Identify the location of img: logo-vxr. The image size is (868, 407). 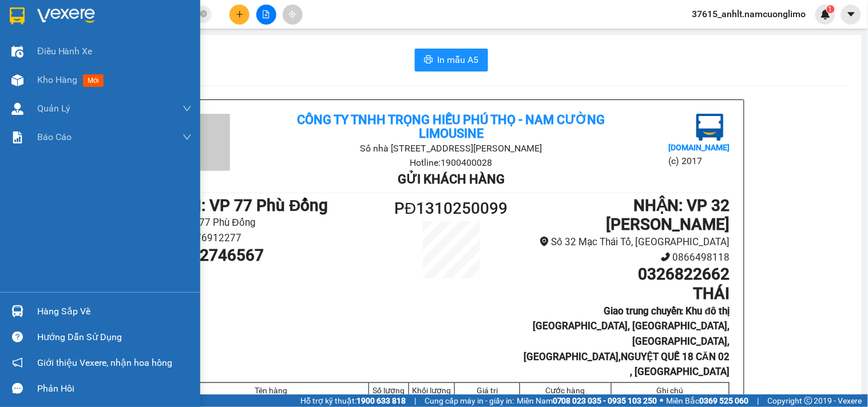
(17, 16).